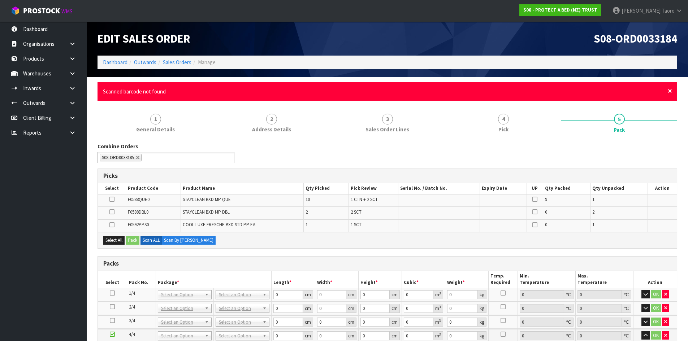 Image resolution: width=688 pixels, height=341 pixels. I want to click on span: Pack, so click(619, 130).